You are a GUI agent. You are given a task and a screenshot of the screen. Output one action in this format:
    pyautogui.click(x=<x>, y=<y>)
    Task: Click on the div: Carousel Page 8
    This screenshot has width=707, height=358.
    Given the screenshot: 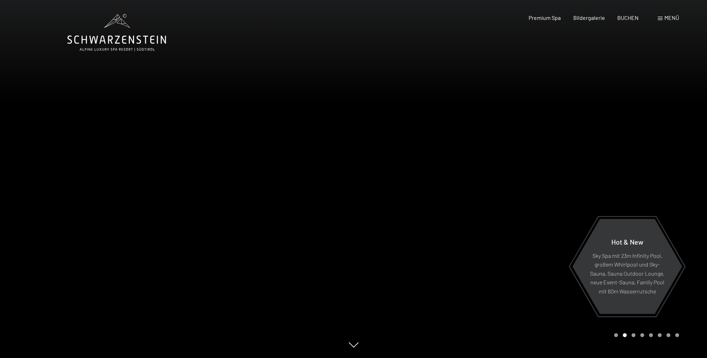 What is the action you would take?
    pyautogui.click(x=677, y=335)
    